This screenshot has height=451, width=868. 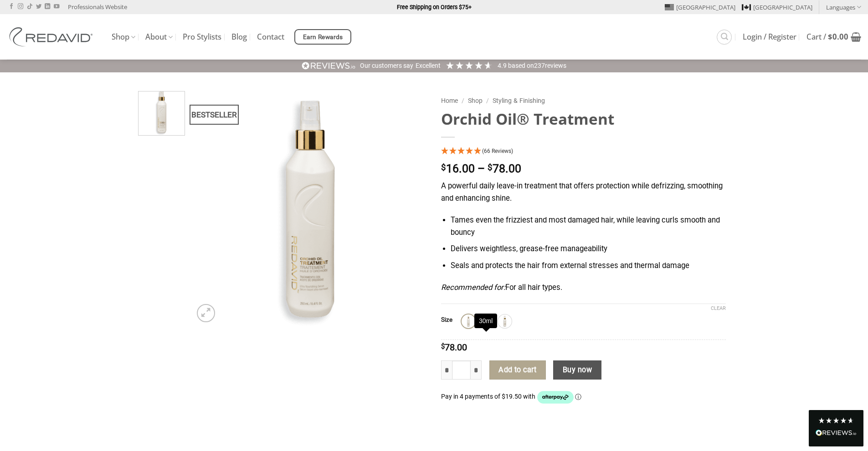 I want to click on p: A powerful daily leave-in treatment that offers protection while defrizzing, smoothing and enhanc..., so click(x=583, y=192).